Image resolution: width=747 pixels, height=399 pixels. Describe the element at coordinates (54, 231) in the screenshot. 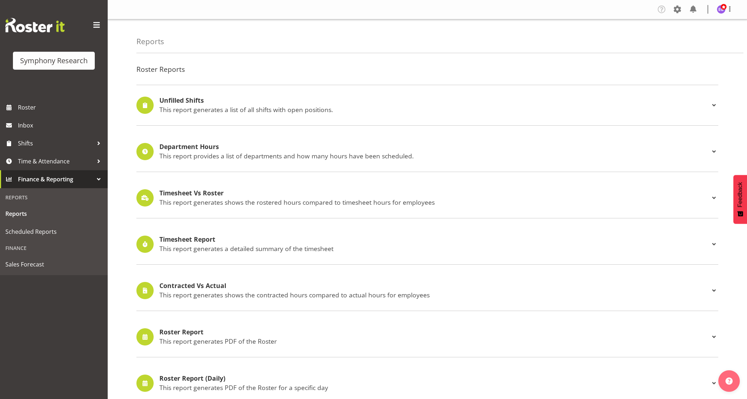

I see `span: Scheduled Reports` at that location.